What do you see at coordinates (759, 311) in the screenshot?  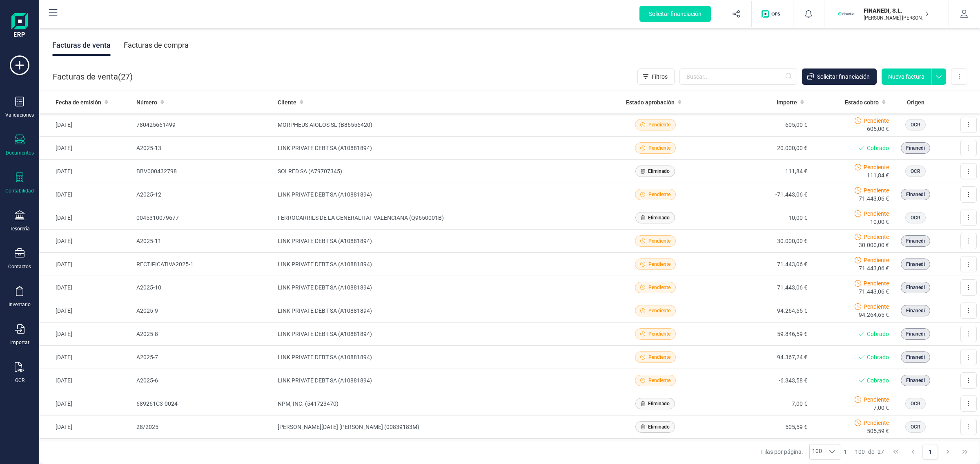 I see `td: 94.264,65 €` at bounding box center [759, 311].